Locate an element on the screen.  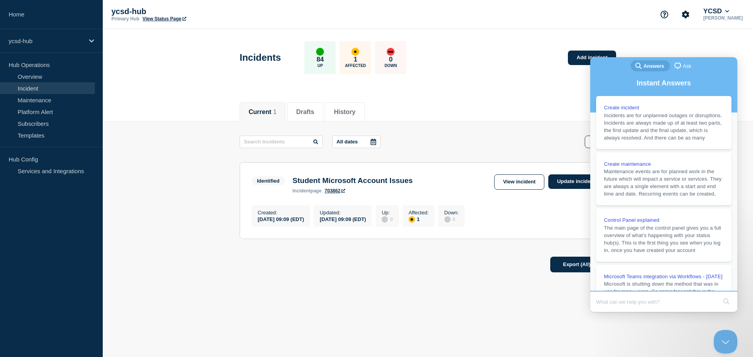
a: Create incidentIncidents are for unplanned outages or disruptions. Incidents are always made up o... is located at coordinates (73, 66).